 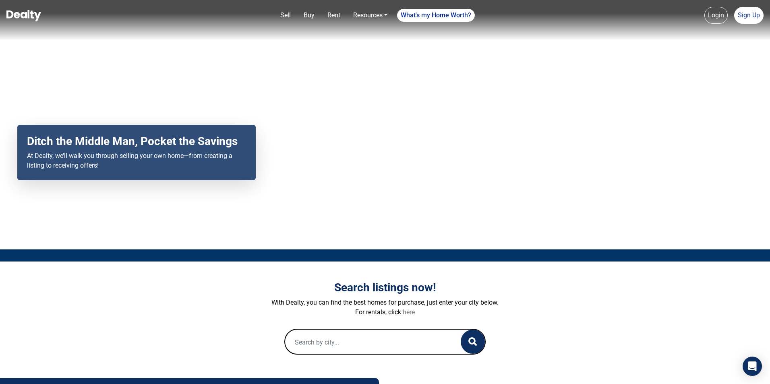 What do you see at coordinates (24, 16) in the screenshot?
I see `img: Dealty - Buy, Sell & Rent Homes` at bounding box center [24, 16].